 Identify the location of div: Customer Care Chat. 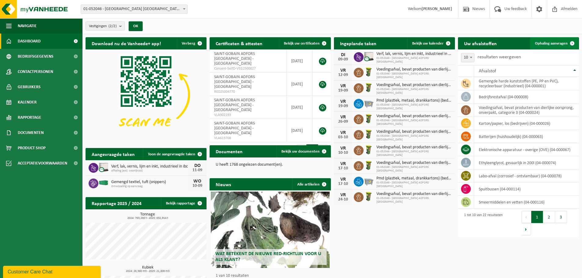
(49, 7).